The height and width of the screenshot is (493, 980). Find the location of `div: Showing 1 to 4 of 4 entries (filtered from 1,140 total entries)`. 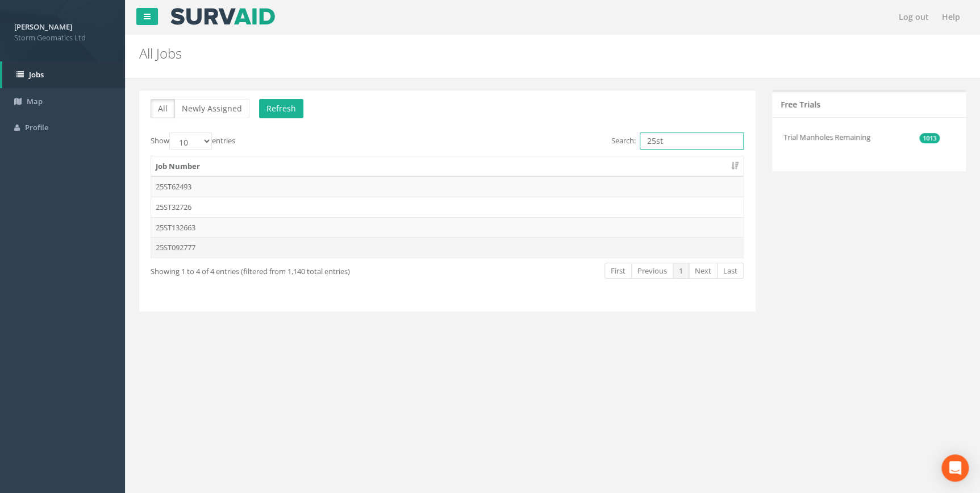

div: Showing 1 to 4 of 4 entries (filtered from 1,140 total entries) is located at coordinates (269, 269).